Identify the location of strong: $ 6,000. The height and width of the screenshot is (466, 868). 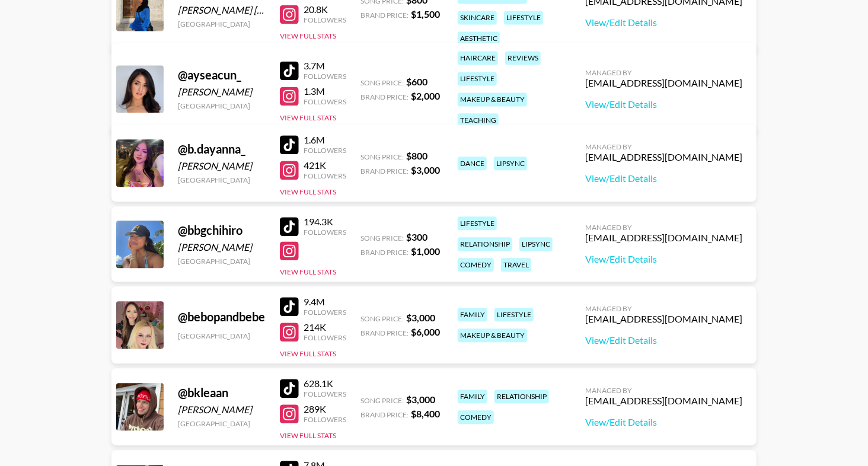
(425, 331).